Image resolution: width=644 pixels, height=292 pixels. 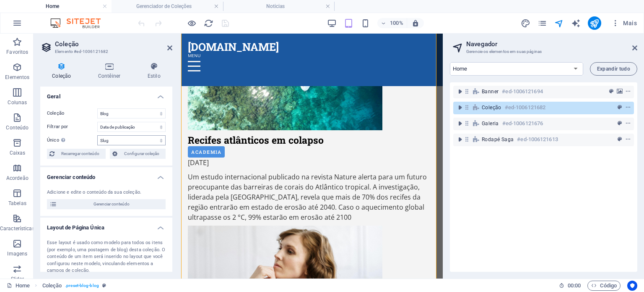 What do you see at coordinates (80, 23) in the screenshot?
I see `img: Editor Logo` at bounding box center [80, 23].